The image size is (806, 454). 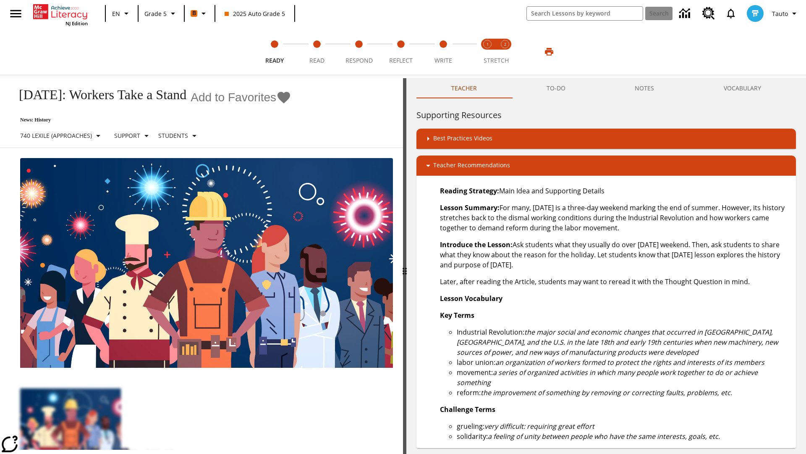 What do you see at coordinates (630, 362) in the screenshot?
I see `em: an organization of workers formed to protect the rights and interests of its members` at bounding box center [630, 362].